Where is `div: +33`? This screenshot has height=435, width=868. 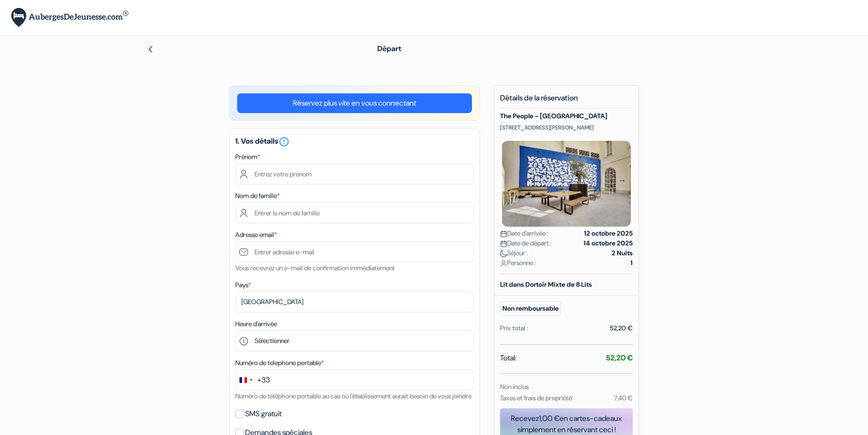 div: +33 is located at coordinates (263, 380).